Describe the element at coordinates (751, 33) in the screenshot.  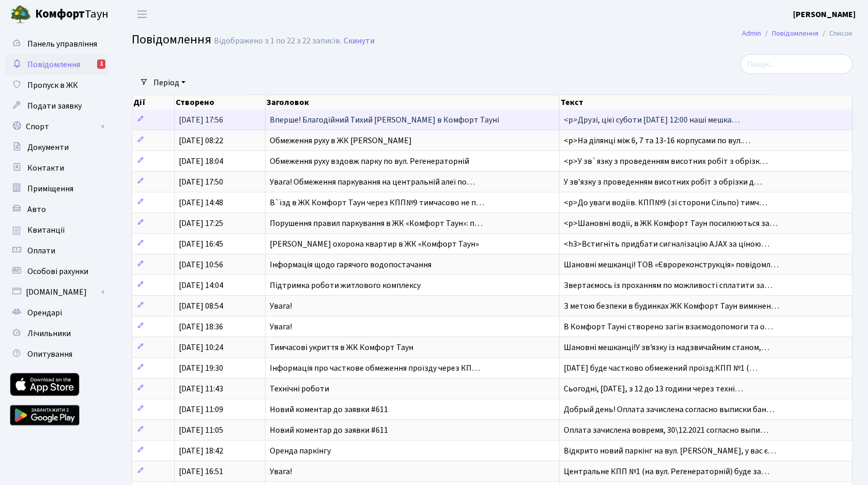
I see `a: Admin` at that location.